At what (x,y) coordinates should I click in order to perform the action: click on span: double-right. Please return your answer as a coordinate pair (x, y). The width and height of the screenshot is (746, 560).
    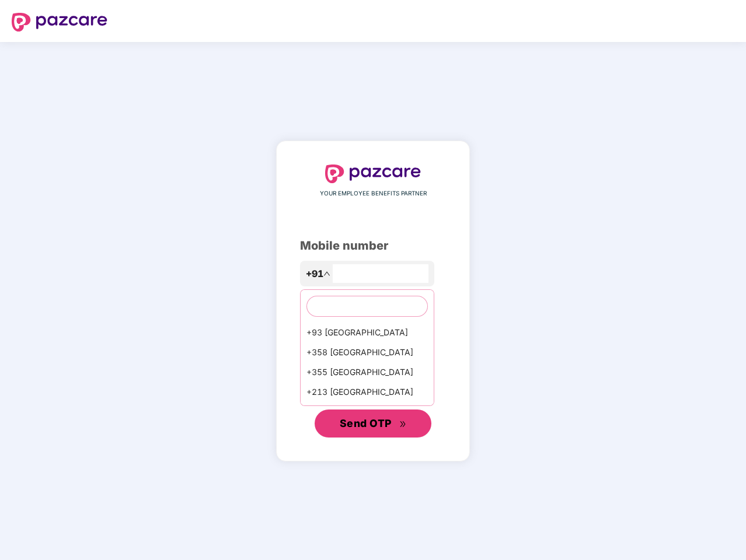
    Looking at the image, I should click on (403, 424).